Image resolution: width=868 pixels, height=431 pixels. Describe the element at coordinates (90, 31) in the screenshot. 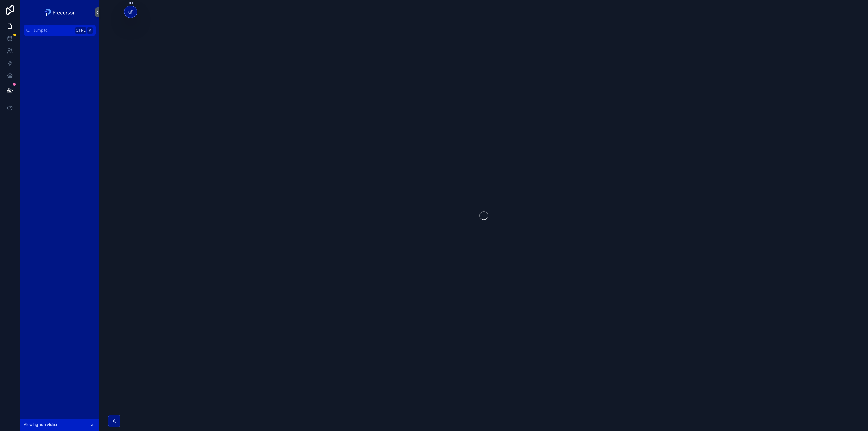

I see `span: K` at that location.